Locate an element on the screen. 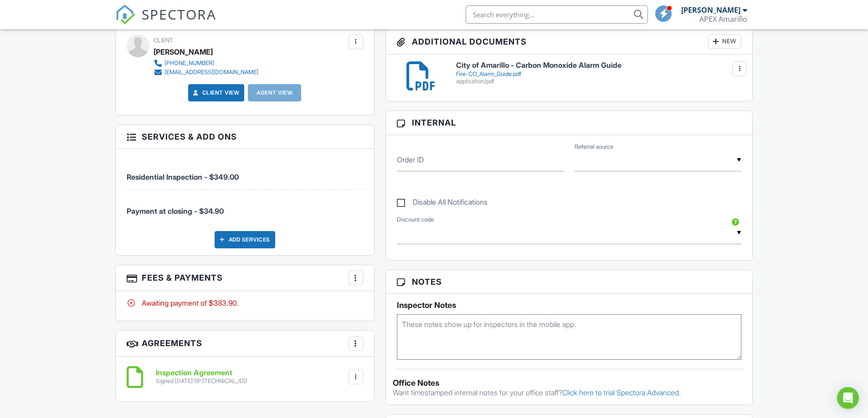 Image resolution: width=868 pixels, height=418 pixels. h5: Inspector Notes is located at coordinates (569, 305).